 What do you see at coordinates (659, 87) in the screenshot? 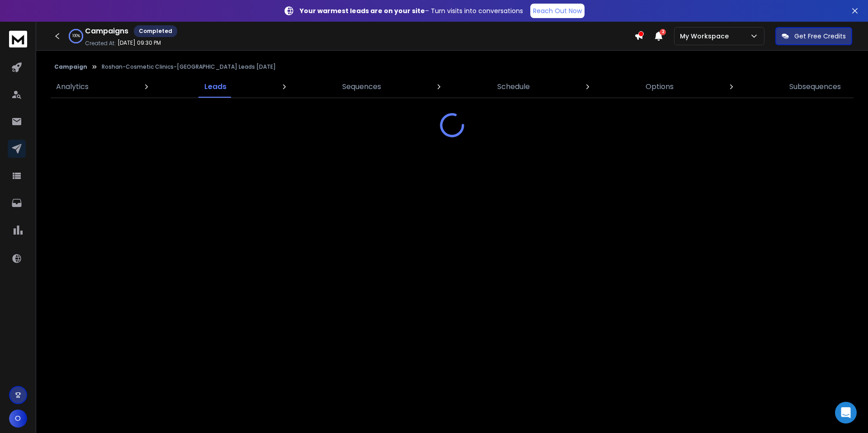
I see `a: Options` at bounding box center [659, 87].